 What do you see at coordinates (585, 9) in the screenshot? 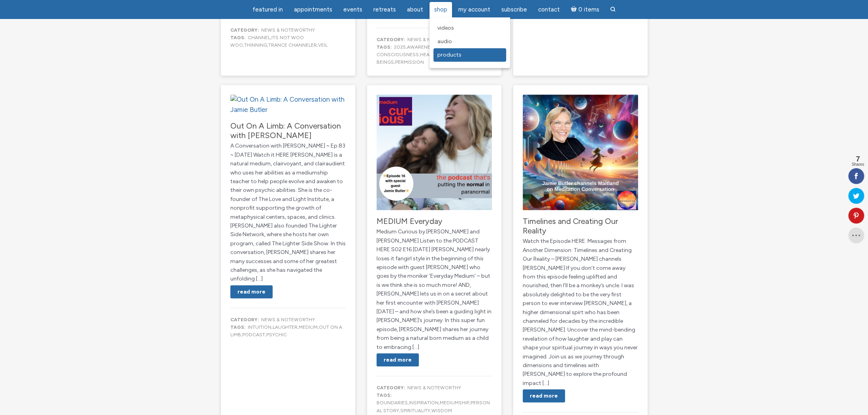
I see `a: Cart0 items` at bounding box center [585, 9].